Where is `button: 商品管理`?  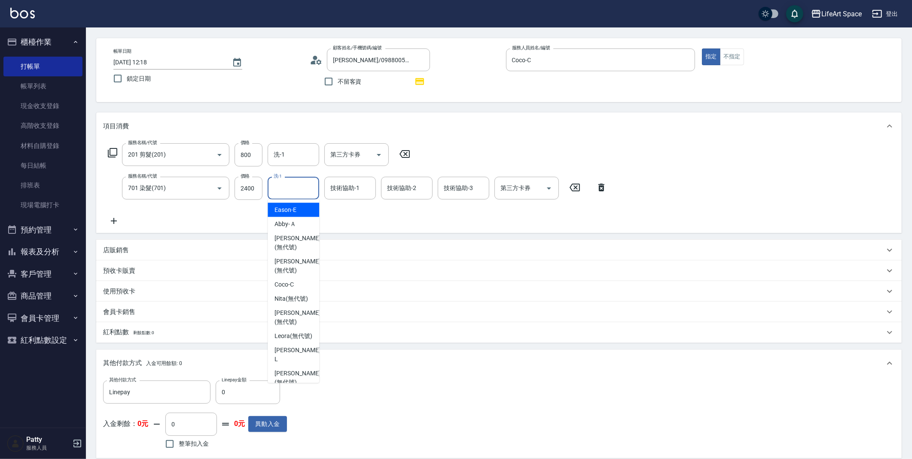 button: 商品管理 is located at coordinates (43, 296).